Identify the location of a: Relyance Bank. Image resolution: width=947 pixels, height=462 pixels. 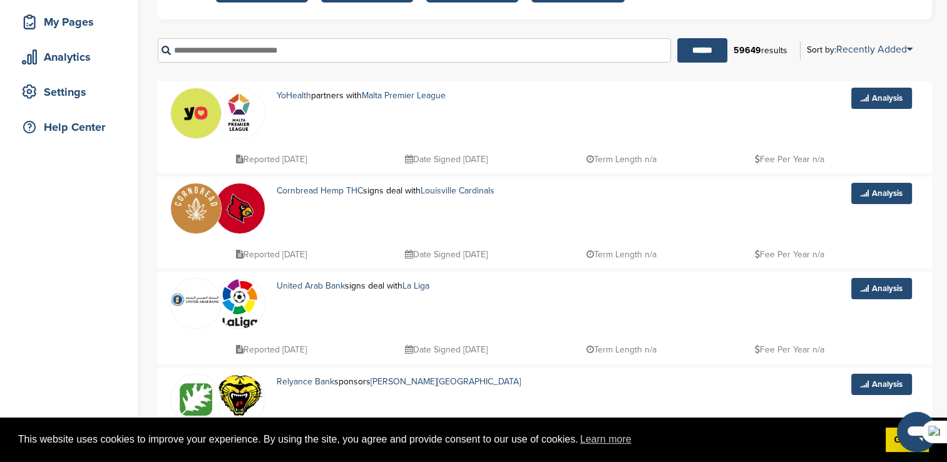
(305, 381).